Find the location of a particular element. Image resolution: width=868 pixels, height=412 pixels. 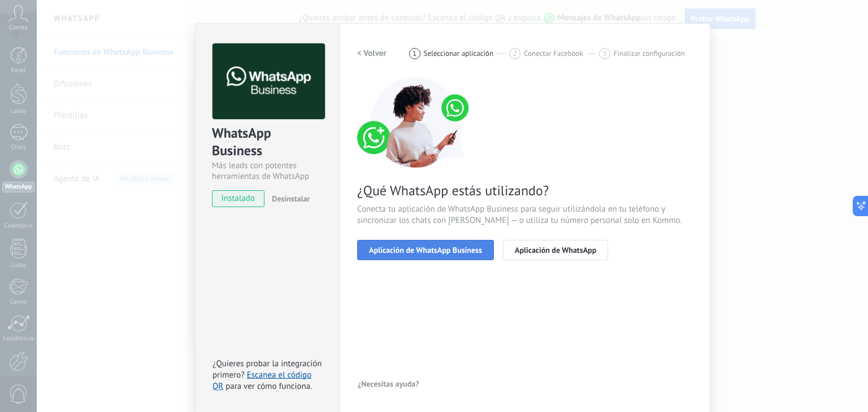

div: WhatsApp Business is located at coordinates (267, 142).